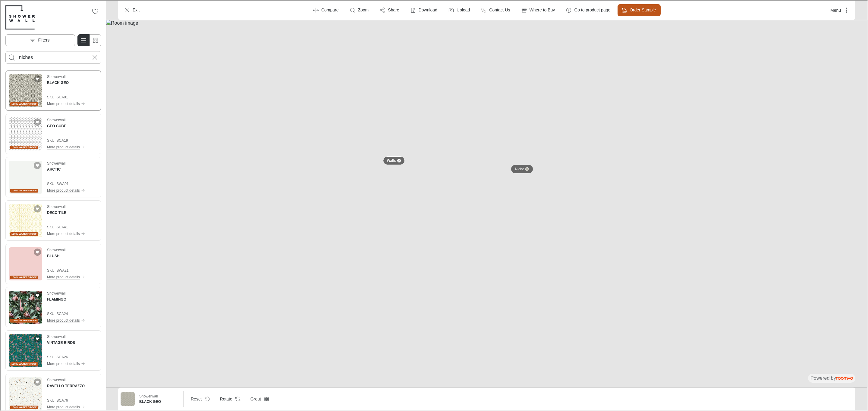 This screenshot has width=868, height=411. What do you see at coordinates (389, 10) in the screenshot?
I see `button: Share` at bounding box center [389, 10].